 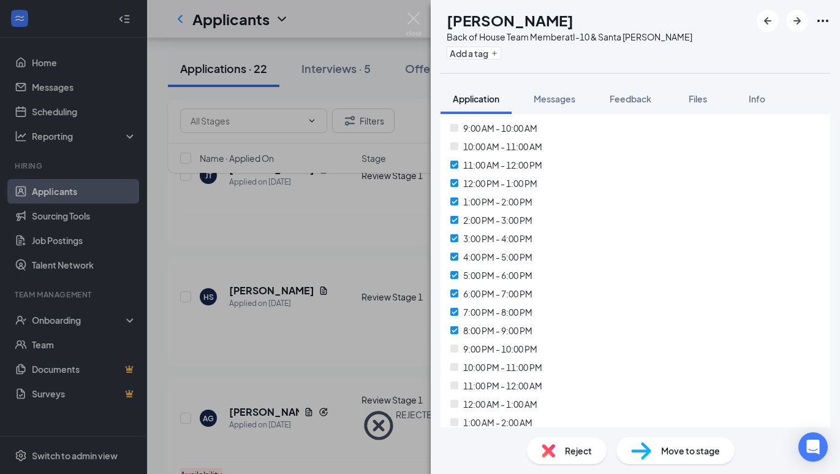 What do you see at coordinates (503, 385) in the screenshot?
I see `span: 11:00 PM - 12:00 AM` at bounding box center [503, 385].